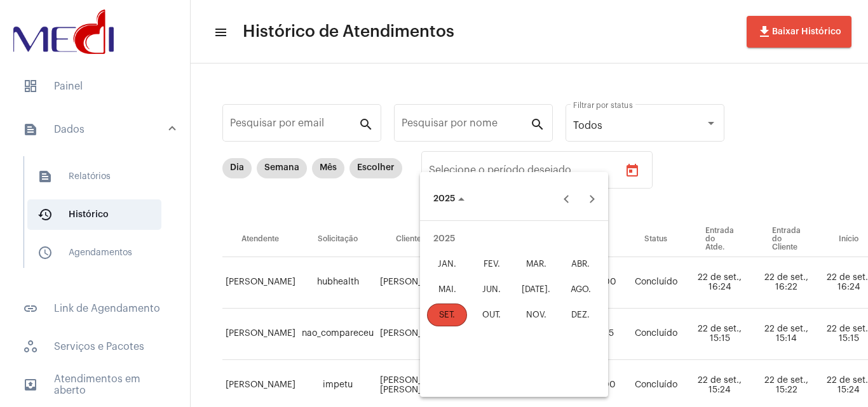  Describe the element at coordinates (491, 315) in the screenshot. I see `div: OUT.` at that location.